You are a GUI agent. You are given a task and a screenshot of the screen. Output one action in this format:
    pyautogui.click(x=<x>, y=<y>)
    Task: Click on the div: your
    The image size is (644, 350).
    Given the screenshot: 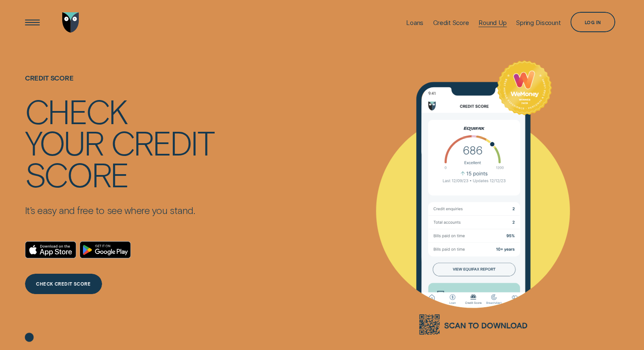 What is the action you would take?
    pyautogui.click(x=64, y=142)
    